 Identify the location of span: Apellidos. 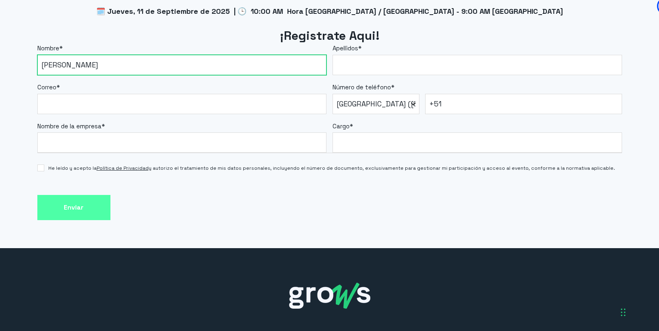
(345, 48).